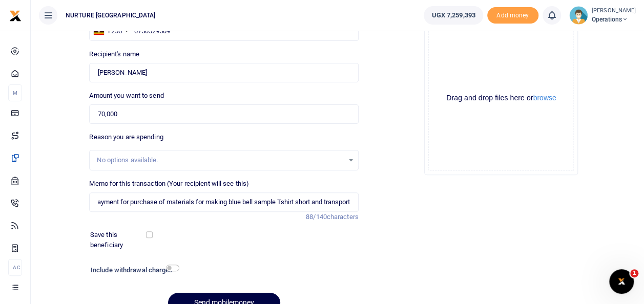  What do you see at coordinates (578, 16) in the screenshot?
I see `img: profile-user` at bounding box center [578, 16].